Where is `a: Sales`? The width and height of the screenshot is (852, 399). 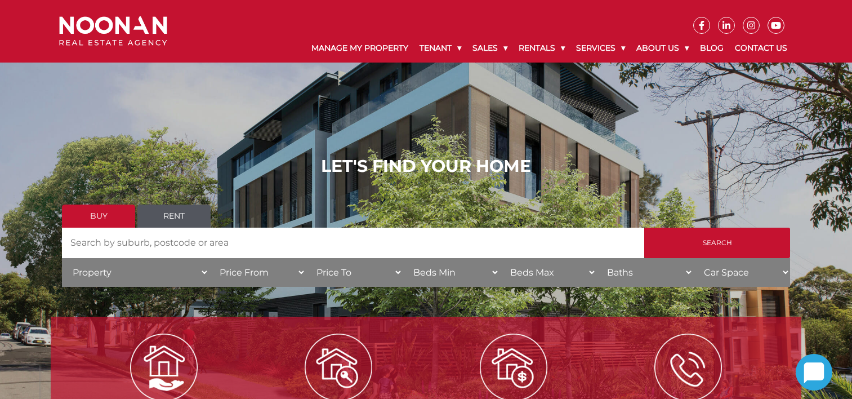
a: Sales is located at coordinates (490, 48).